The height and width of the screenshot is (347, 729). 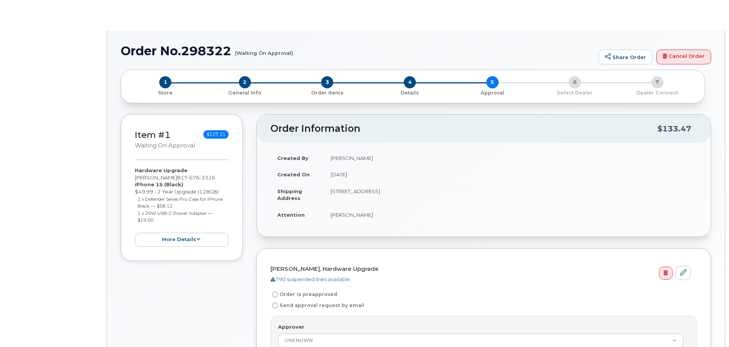 What do you see at coordinates (410, 93) in the screenshot?
I see `p: Details` at bounding box center [410, 93].